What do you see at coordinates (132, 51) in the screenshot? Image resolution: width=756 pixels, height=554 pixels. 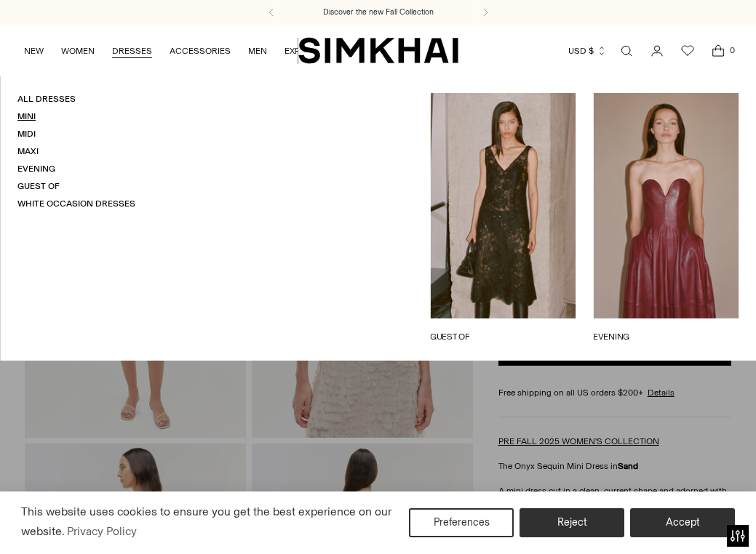 I see `a: DRESSES` at bounding box center [132, 51].